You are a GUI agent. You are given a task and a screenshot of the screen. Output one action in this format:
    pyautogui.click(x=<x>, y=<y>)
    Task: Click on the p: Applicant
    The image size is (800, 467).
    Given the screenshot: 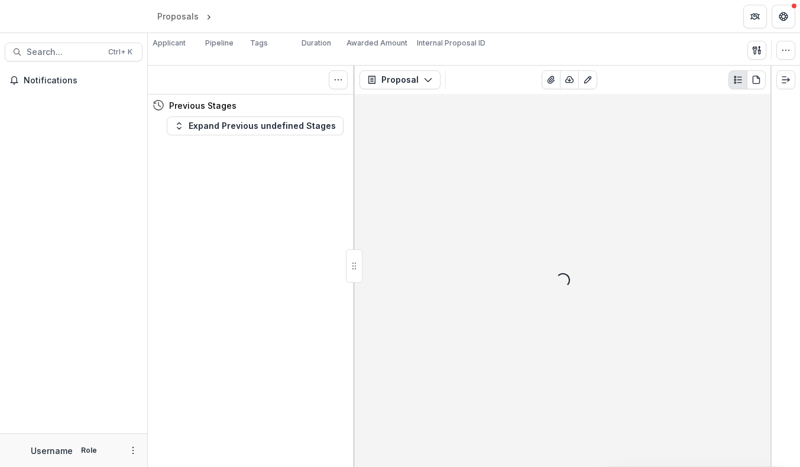 What is the action you would take?
    pyautogui.click(x=169, y=43)
    